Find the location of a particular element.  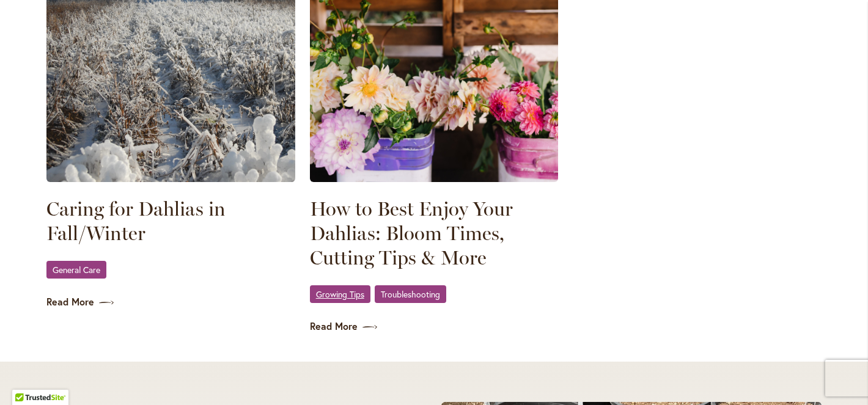

span: Growing Tips is located at coordinates (340, 293).